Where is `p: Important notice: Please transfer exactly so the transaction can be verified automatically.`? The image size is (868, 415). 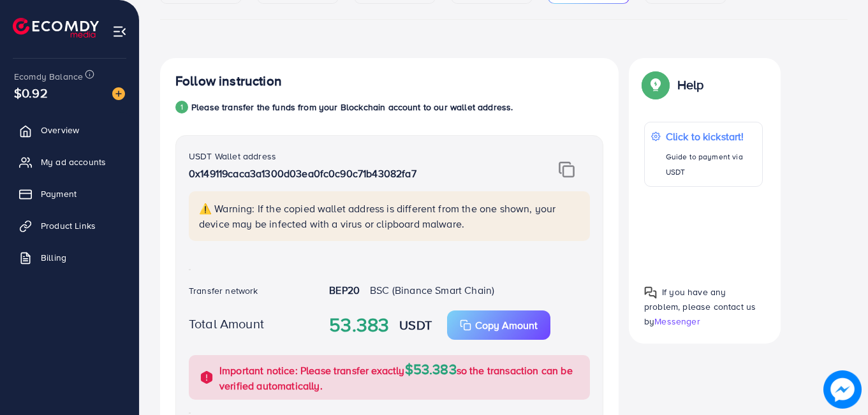 p: Important notice: Please transfer exactly so the transaction can be verified automatically. is located at coordinates (400, 377).